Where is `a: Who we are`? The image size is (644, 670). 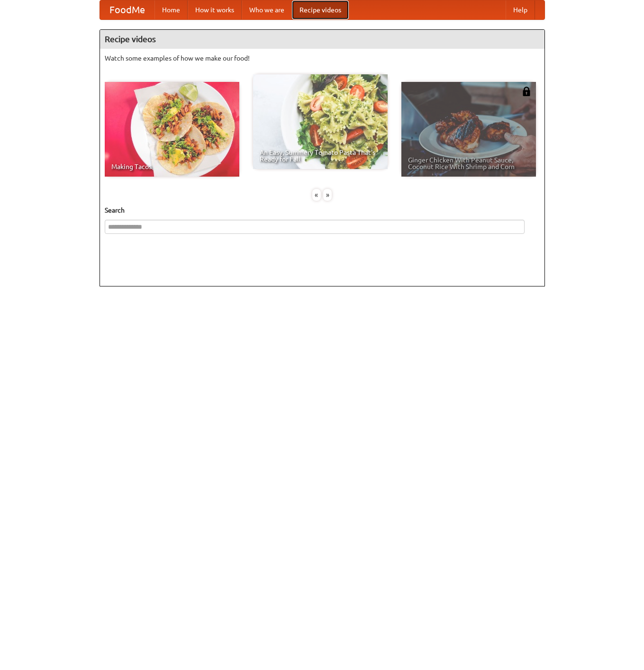 a: Who we are is located at coordinates (267, 10).